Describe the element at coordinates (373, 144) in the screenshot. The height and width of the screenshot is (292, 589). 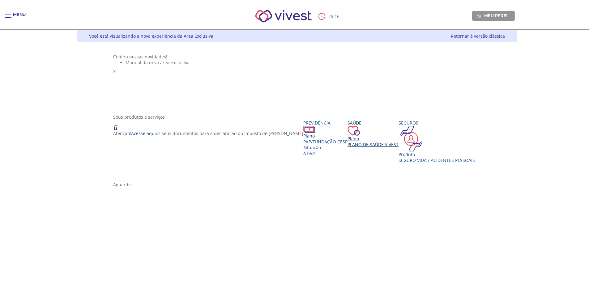
I see `span: Plano de Saúde VIVEST` at that location.